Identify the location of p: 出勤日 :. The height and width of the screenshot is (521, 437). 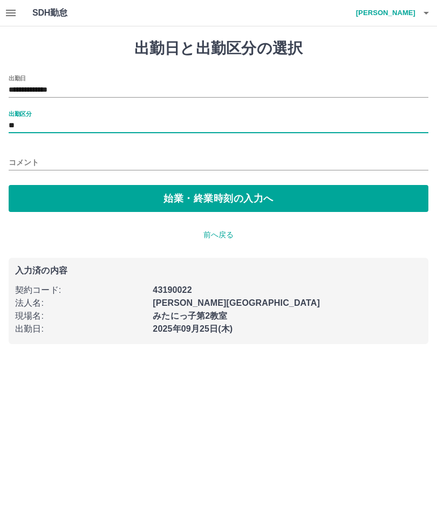
(80, 329).